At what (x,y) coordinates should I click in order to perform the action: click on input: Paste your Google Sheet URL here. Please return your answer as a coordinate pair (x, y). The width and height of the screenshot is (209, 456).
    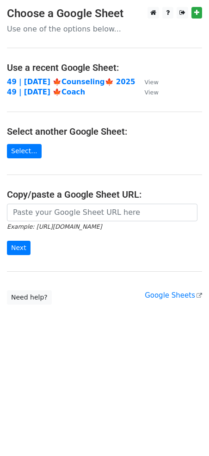
    Looking at the image, I should click on (102, 212).